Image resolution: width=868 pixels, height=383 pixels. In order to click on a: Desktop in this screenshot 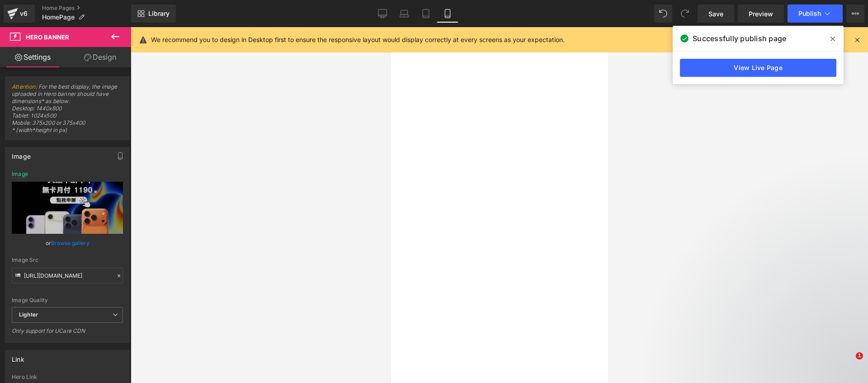, I will do `click(383, 14)`.